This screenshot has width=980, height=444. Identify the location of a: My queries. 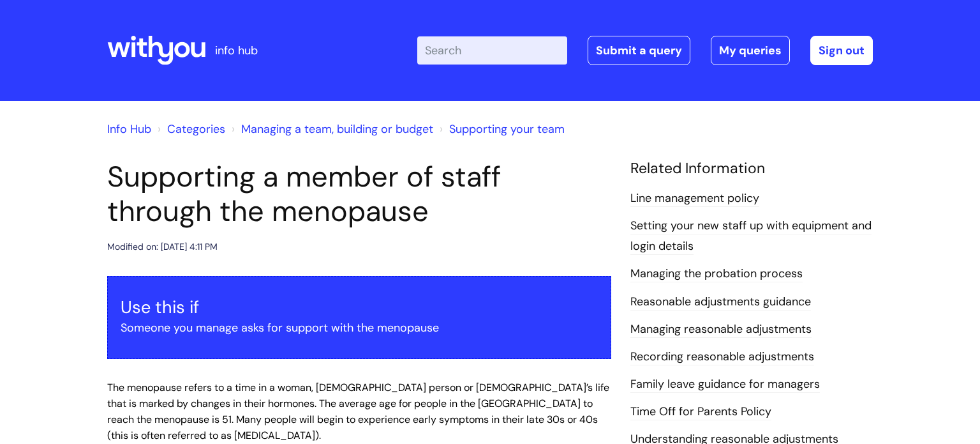
(750, 50).